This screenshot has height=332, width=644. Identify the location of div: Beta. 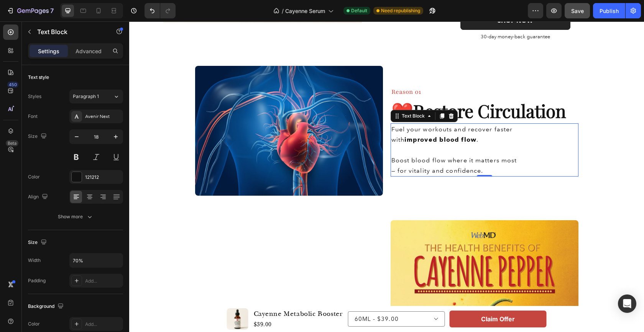
(12, 143).